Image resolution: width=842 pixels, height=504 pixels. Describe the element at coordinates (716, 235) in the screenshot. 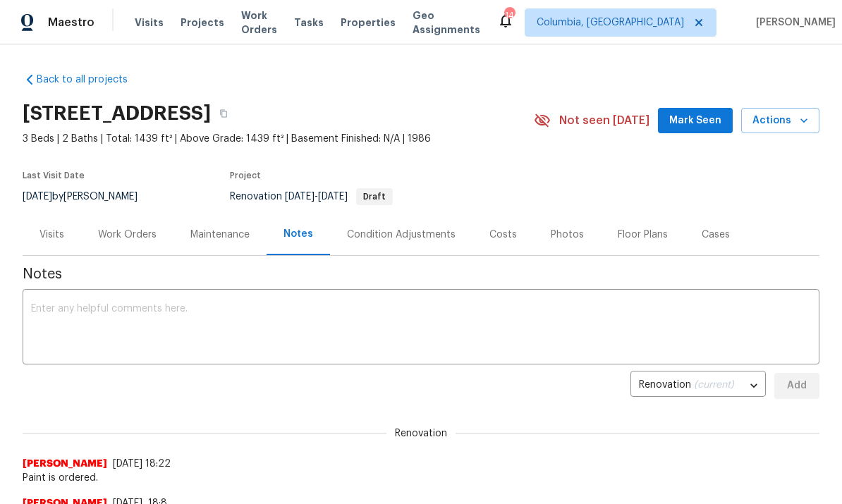

I see `div: Cases` at that location.